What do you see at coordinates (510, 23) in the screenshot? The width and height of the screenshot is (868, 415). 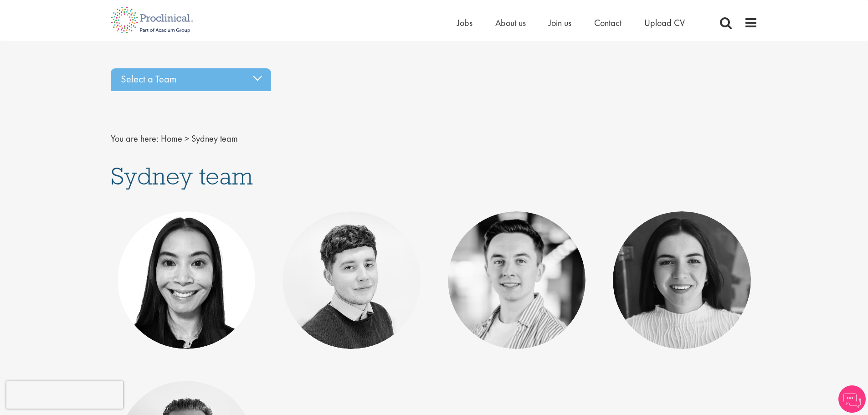 I see `span: About us` at bounding box center [510, 23].